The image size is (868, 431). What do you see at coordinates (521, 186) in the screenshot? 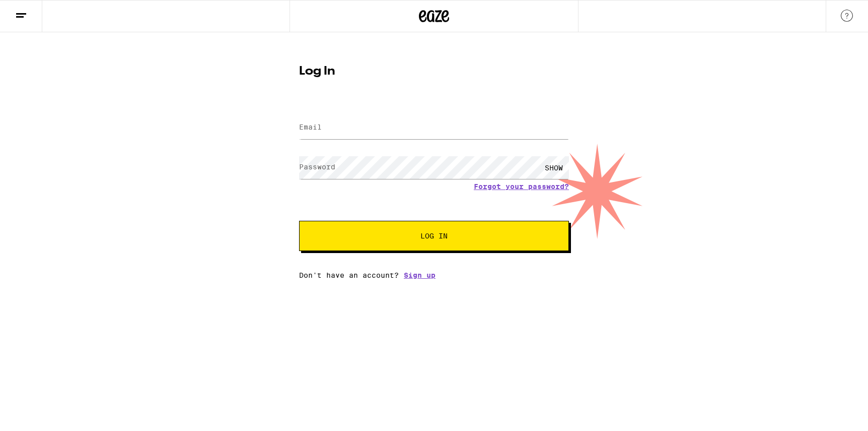
I see `a: Forgot your password?` at bounding box center [521, 186].